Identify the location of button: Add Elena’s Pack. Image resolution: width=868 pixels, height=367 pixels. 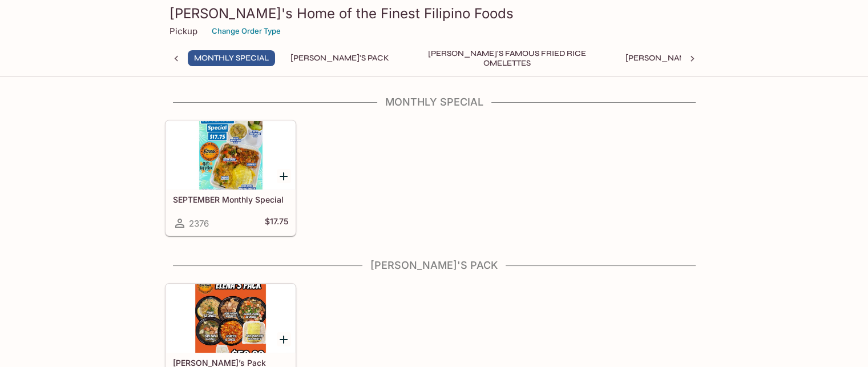
(284, 339).